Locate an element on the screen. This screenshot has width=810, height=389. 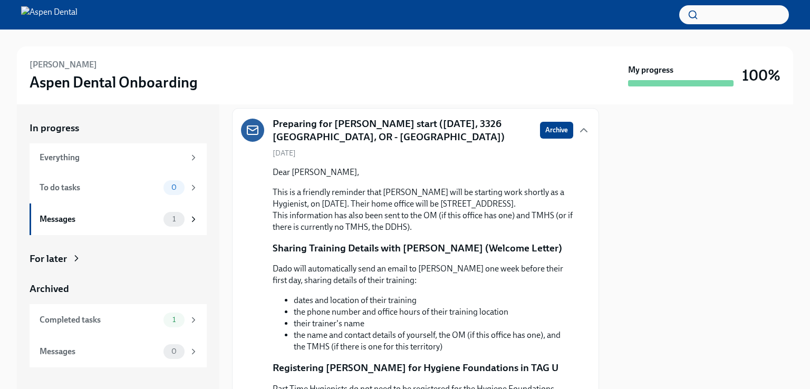
div: Everything is located at coordinates (112, 158).